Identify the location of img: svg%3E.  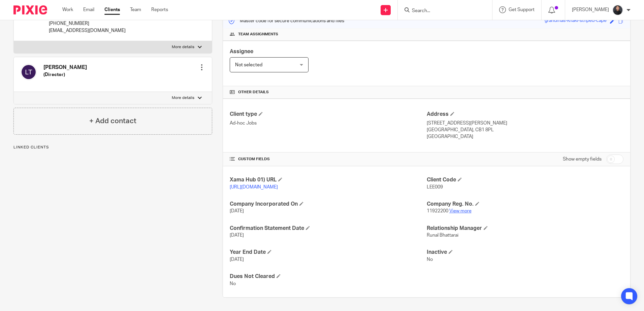
(29, 72).